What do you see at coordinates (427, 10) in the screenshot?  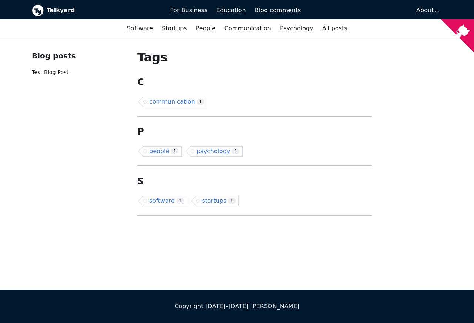 I see `a: About` at bounding box center [427, 10].